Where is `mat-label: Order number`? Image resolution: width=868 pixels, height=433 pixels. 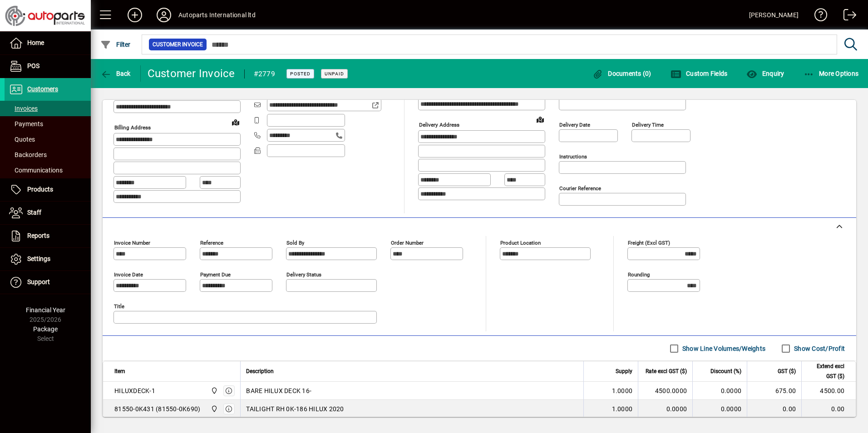 mat-label: Order number is located at coordinates (408, 243).